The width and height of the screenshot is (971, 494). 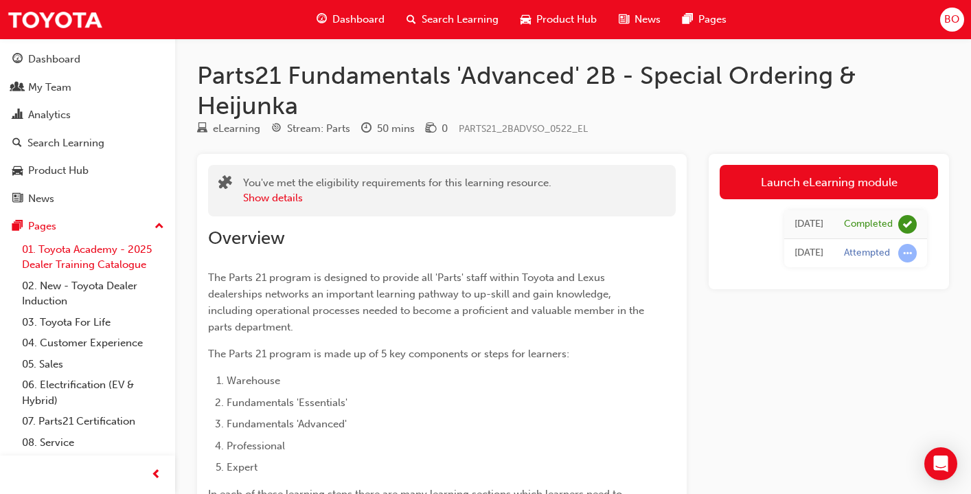 What do you see at coordinates (93, 421) in the screenshot?
I see `a: 07. Parts21 Certification` at bounding box center [93, 421].